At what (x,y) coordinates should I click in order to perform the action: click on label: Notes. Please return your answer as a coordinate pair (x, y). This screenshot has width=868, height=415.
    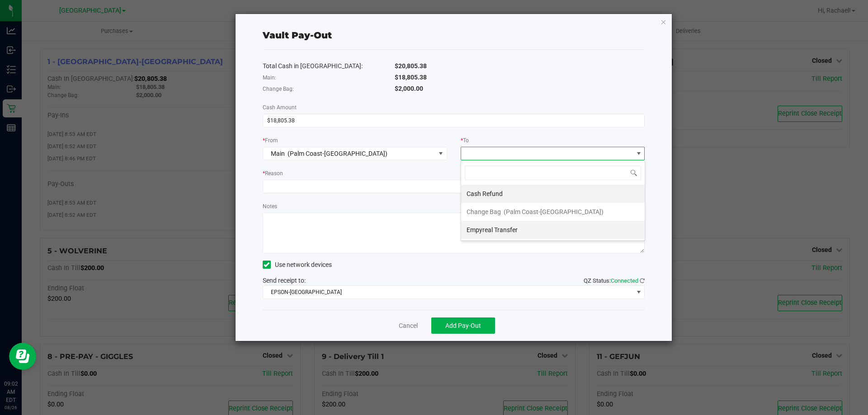
    Looking at the image, I should click on (270, 207).